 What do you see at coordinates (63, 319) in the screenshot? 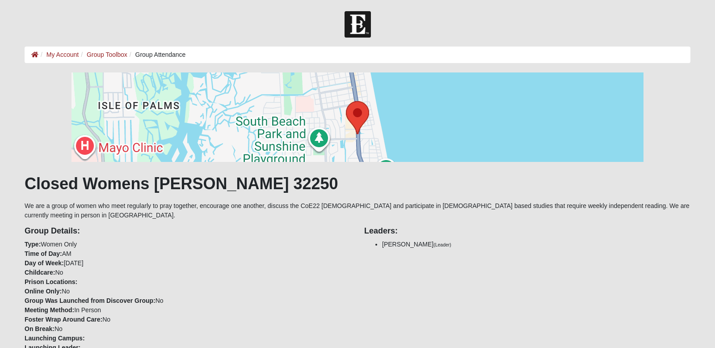
I see `strong: Foster Wrap Around Care:` at bounding box center [63, 319].